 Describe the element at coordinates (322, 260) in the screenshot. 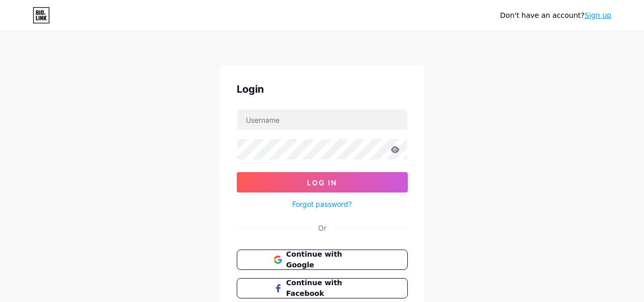

I see `button: Continue with Google` at that location.